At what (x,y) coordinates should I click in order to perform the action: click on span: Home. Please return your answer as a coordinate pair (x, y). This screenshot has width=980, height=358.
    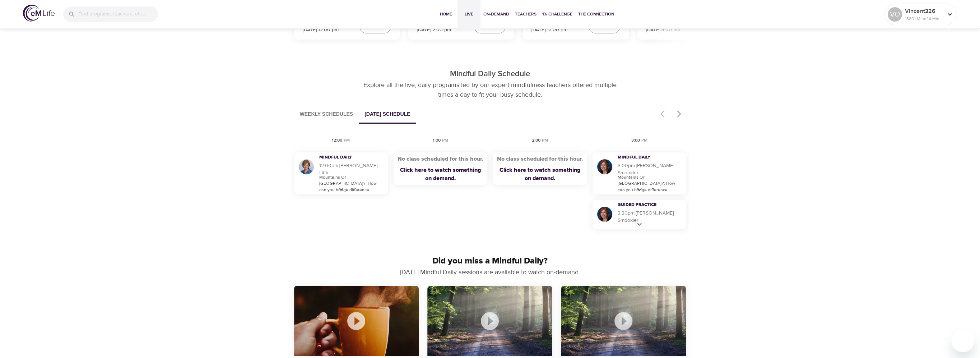
    Looking at the image, I should click on (446, 14).